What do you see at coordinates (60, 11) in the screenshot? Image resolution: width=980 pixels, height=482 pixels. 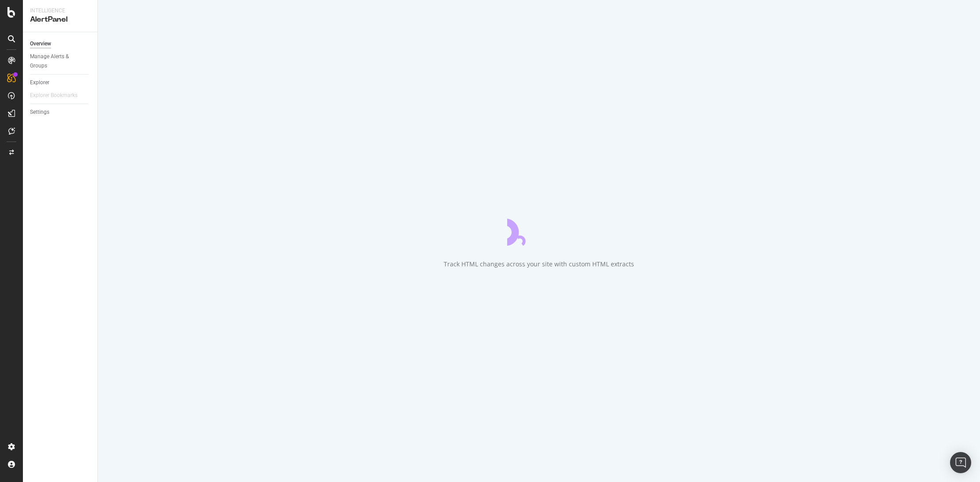 I see `div: Intelligence` at bounding box center [60, 11].